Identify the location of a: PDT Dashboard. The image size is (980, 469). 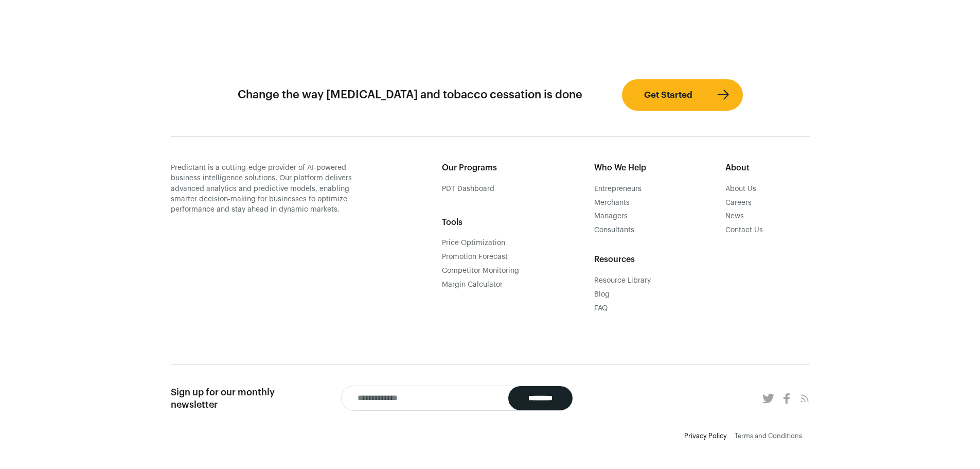
(468, 189).